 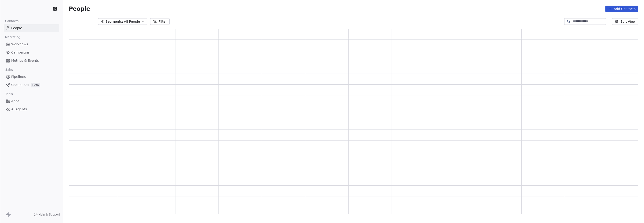 What do you see at coordinates (20, 85) in the screenshot?
I see `span: Sequences` at bounding box center [20, 85].